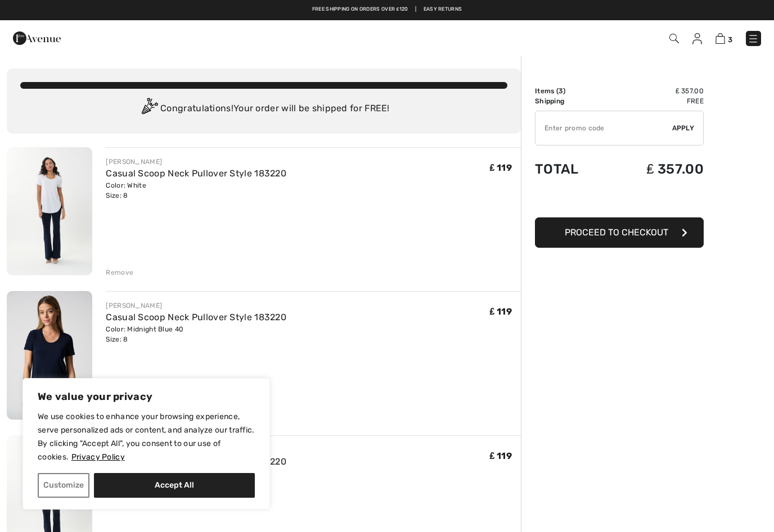 This screenshot has width=774, height=532. Describe the element at coordinates (720, 38) in the screenshot. I see `img: Shopping Bag` at that location.